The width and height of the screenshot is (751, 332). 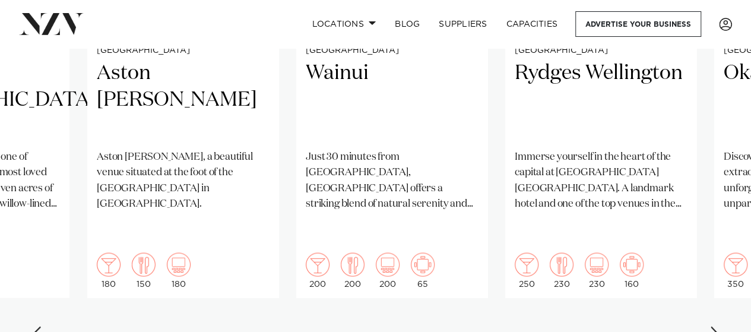 What do you see at coordinates (527, 270) in the screenshot?
I see `div: 250` at bounding box center [527, 270].